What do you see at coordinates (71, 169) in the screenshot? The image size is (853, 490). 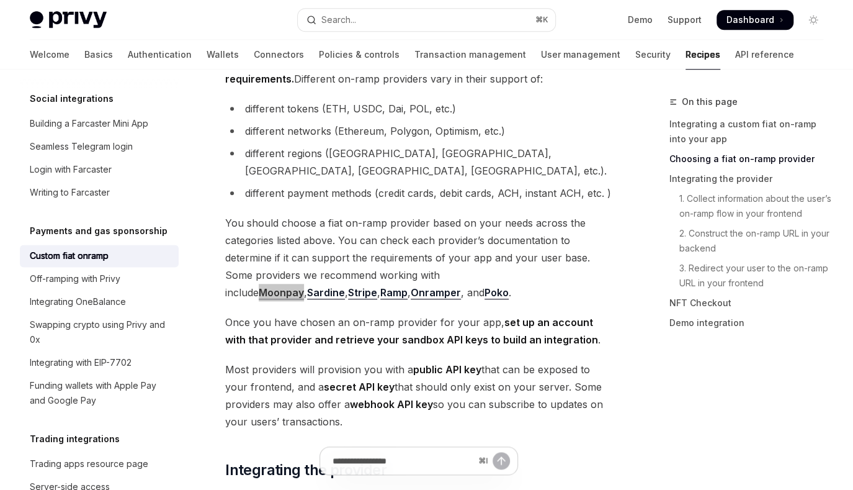 I see `div: Login with Farcaster` at bounding box center [71, 169].